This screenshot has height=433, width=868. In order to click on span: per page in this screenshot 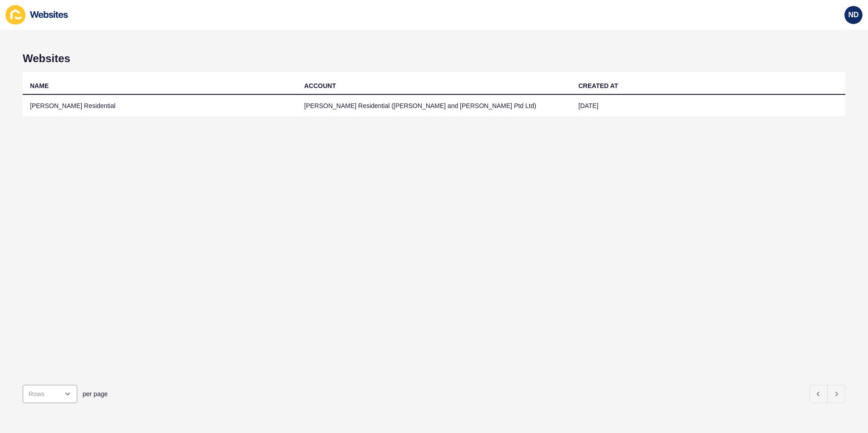, I will do `click(95, 394)`.